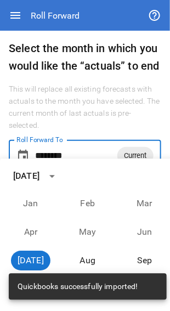  Describe the element at coordinates (31, 261) in the screenshot. I see `button: July` at that location.